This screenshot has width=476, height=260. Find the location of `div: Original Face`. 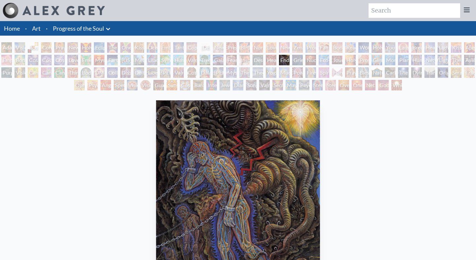

div: Original Face is located at coordinates (443, 73).